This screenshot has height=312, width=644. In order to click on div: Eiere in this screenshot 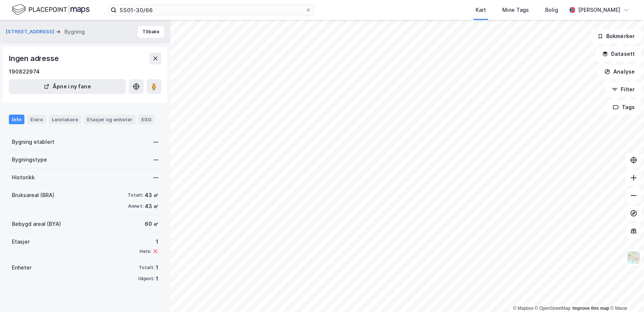, I will do `click(37, 119)`.